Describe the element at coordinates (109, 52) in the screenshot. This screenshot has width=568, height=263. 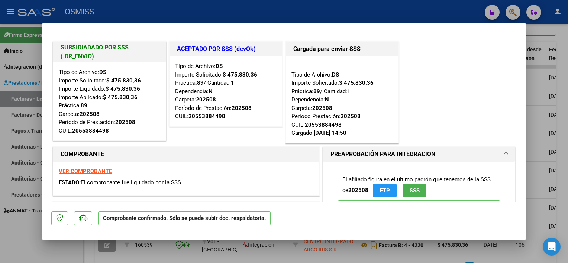
I see `h1: SUBSIDIADADO POR SSS (.DR_ENVIO)` at that location.